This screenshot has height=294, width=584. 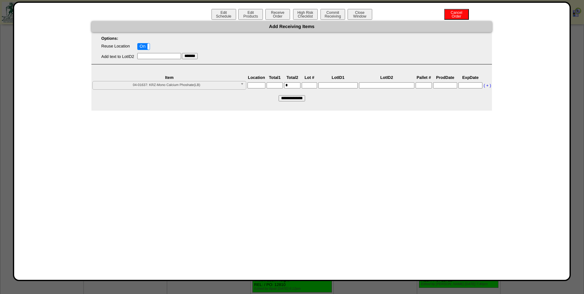 What do you see at coordinates (167, 85) in the screenshot?
I see `span: 04-01637: KRZ-Mono Calcium Phoshate(LB)` at bounding box center [167, 85].